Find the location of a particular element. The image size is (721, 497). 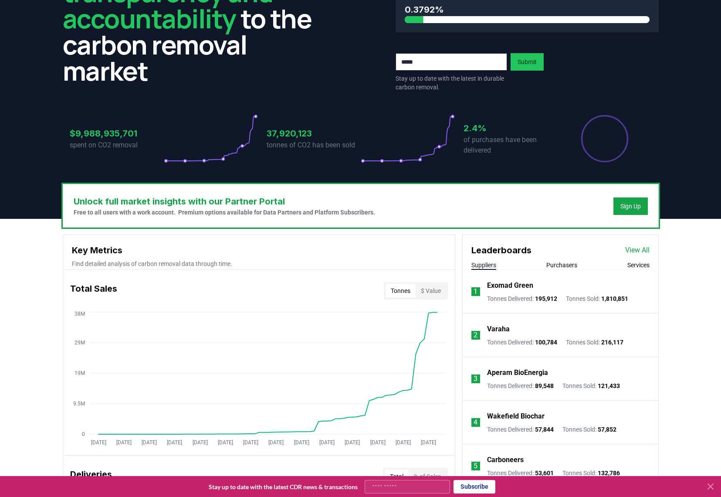

button: Sign Up is located at coordinates (631, 206).